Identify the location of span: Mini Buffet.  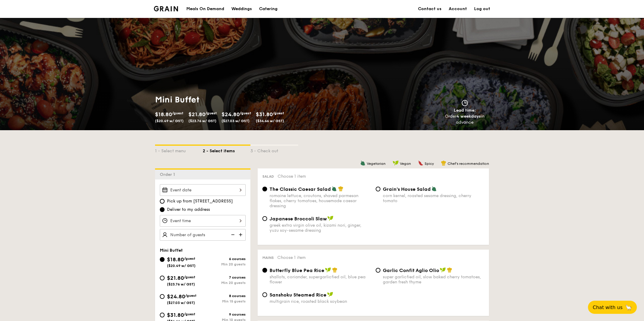
(171, 250).